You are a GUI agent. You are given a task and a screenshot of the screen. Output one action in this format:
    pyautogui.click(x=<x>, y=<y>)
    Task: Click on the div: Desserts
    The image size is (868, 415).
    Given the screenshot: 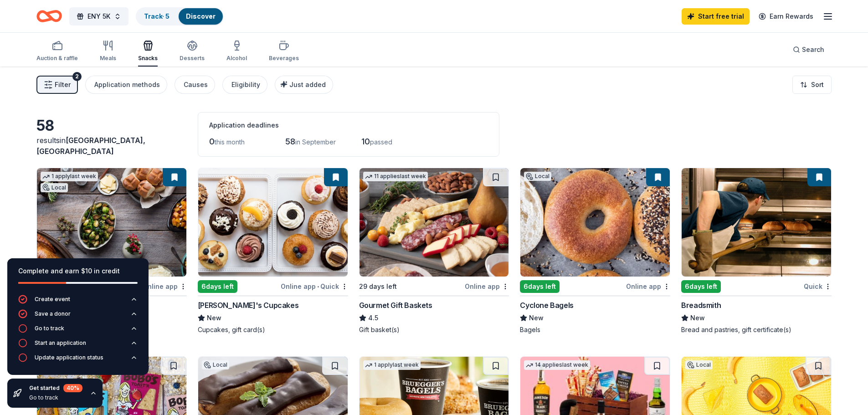 What is the action you would take?
    pyautogui.click(x=192, y=58)
    